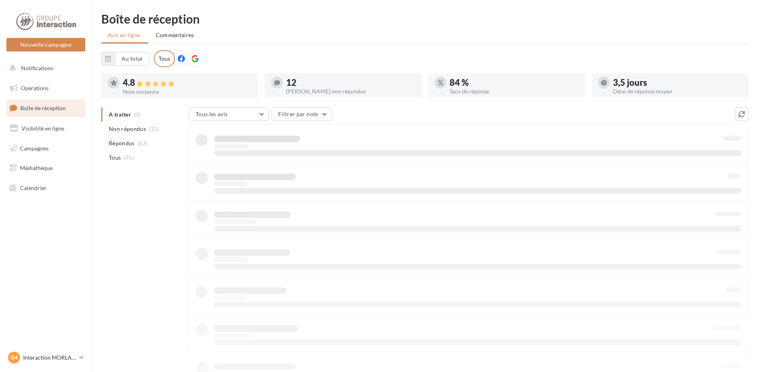 The height and width of the screenshot is (372, 758). I want to click on div: Tous, so click(164, 59).